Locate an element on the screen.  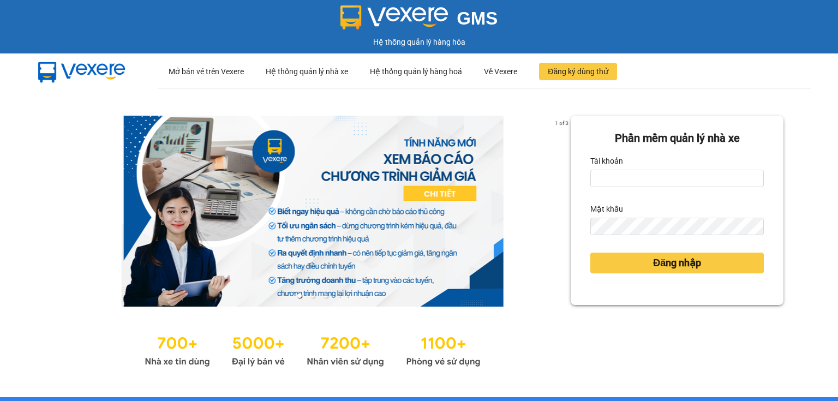
div: Về Vexere is located at coordinates (500, 71).